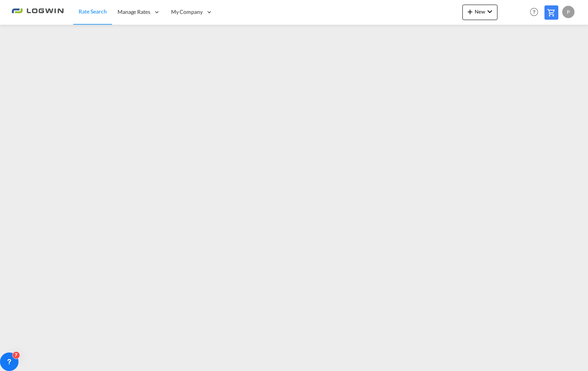 This screenshot has height=371, width=588. I want to click on span: Help, so click(533, 12).